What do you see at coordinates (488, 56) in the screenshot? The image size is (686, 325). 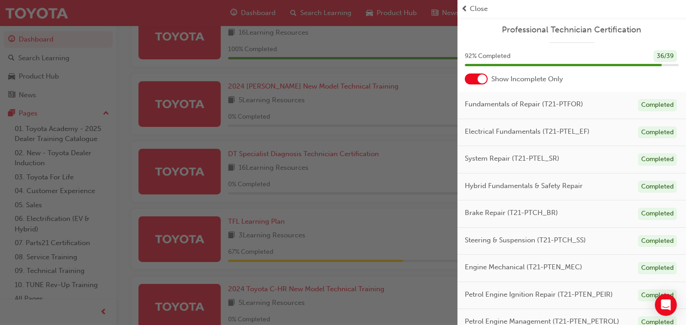 I see `span: 92 % Completed` at bounding box center [488, 56].